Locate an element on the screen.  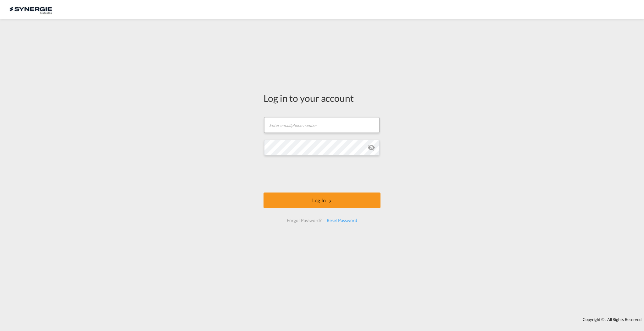
input: Enter email/phone number is located at coordinates (321, 125).